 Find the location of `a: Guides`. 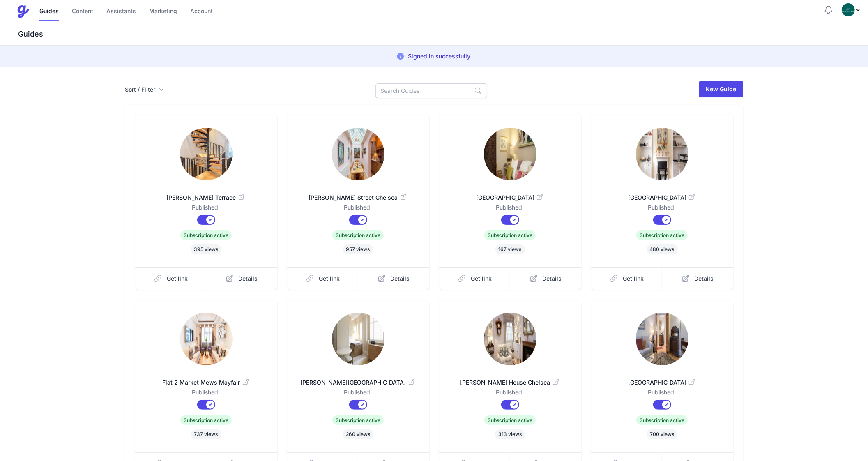

a: Guides is located at coordinates (49, 12).